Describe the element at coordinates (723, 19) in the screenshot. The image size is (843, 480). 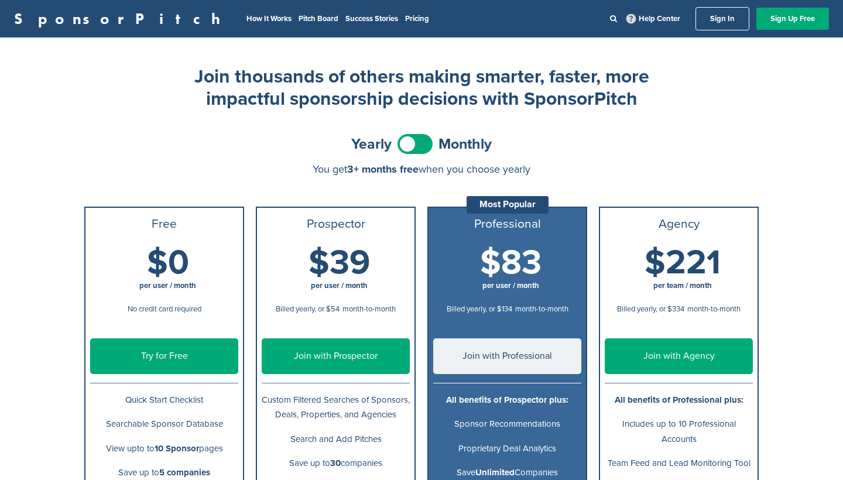
I see `a: Sign In` at that location.